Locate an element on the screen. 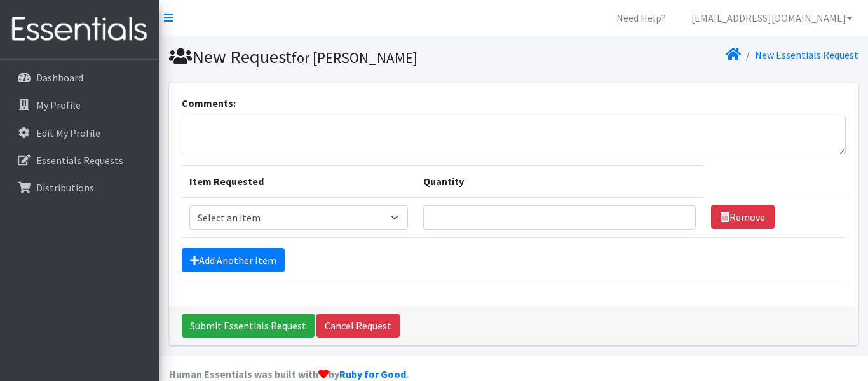 The image size is (868, 381). img: HumanEssentials is located at coordinates (79, 29).